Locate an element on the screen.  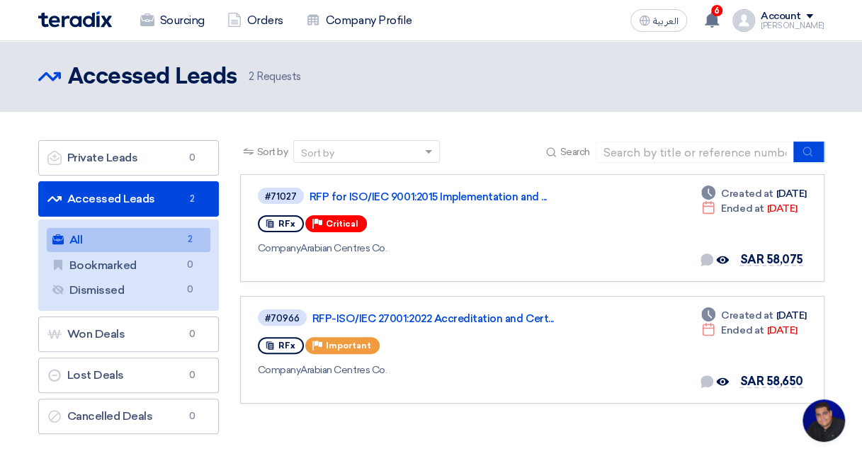
span: Sort by is located at coordinates (273, 152).